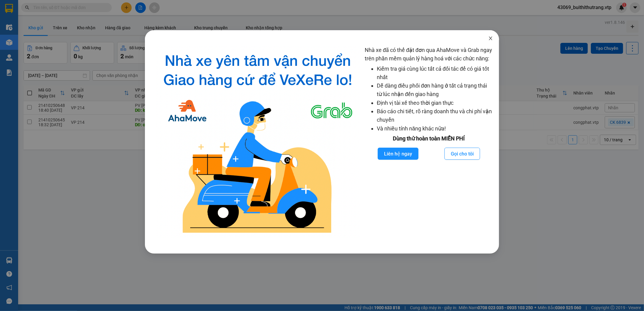 The image size is (644, 311). I want to click on li: Dễ dàng điều phối đơn hàng ở tất cả trạng thái từ lúc nhận đến giao hàng, so click(435, 90).